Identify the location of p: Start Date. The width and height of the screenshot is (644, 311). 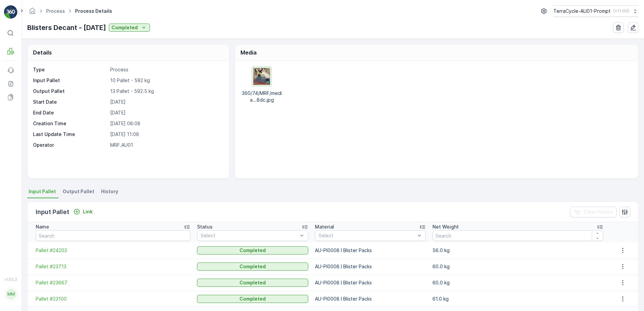
(70, 102).